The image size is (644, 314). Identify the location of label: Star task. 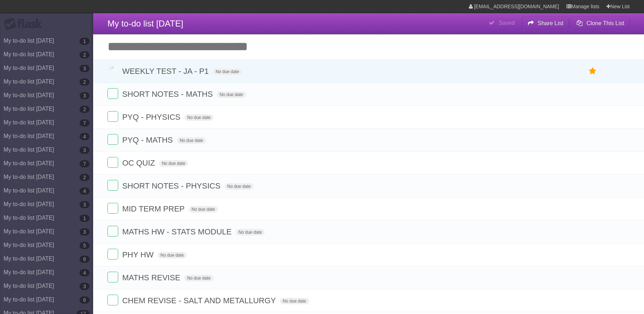
(593, 71).